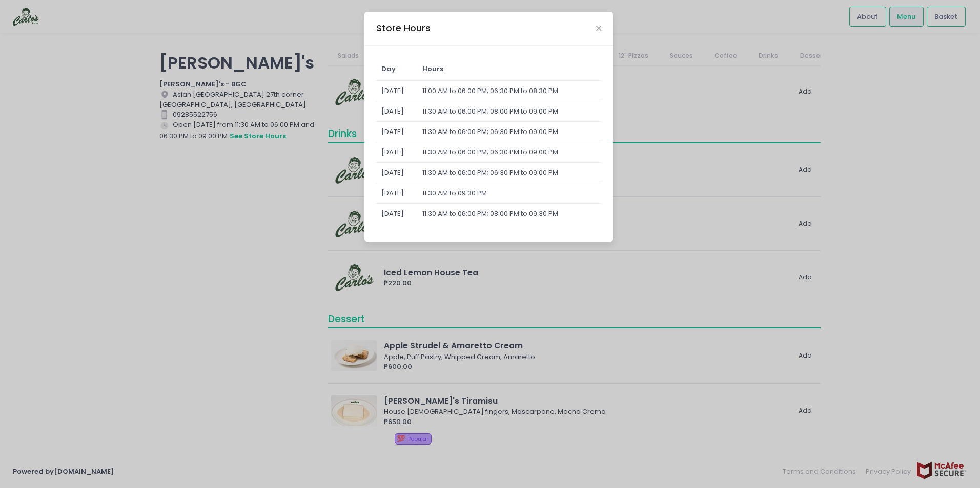 This screenshot has height=488, width=980. Describe the element at coordinates (509, 194) in the screenshot. I see `td: 11:30 AM to 09:30 PM` at that location.